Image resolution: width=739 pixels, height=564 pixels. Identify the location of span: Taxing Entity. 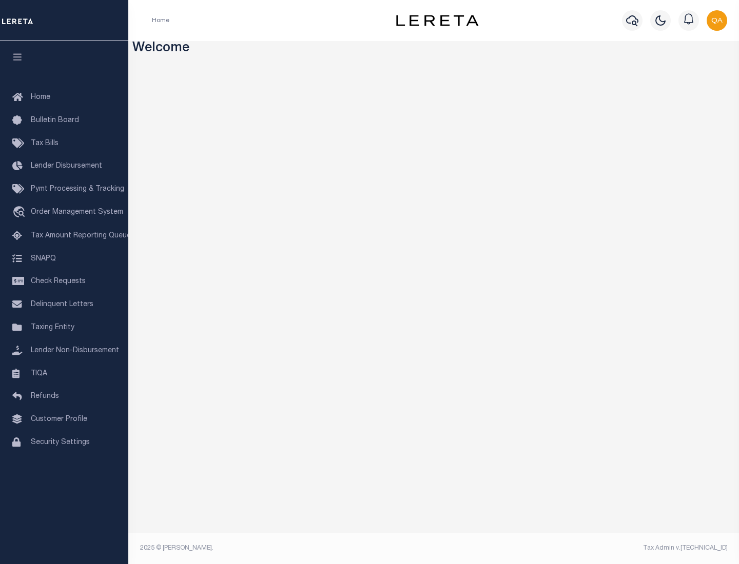
(52, 328).